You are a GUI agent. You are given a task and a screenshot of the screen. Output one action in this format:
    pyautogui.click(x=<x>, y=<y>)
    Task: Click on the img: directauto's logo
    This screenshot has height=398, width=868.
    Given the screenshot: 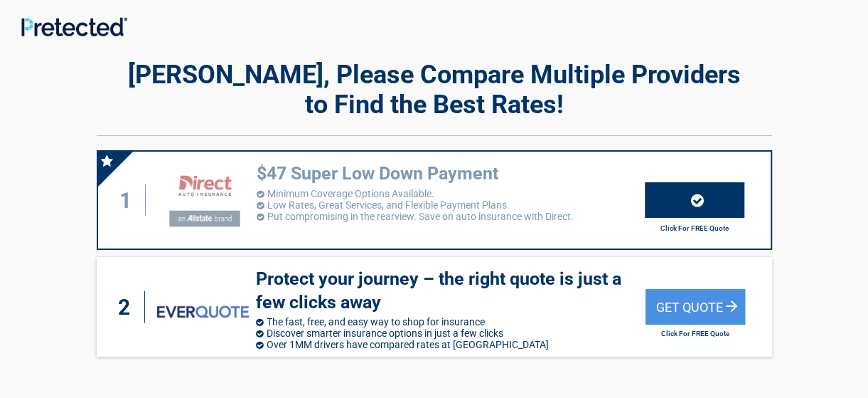 What is the action you would take?
    pyautogui.click(x=203, y=199)
    